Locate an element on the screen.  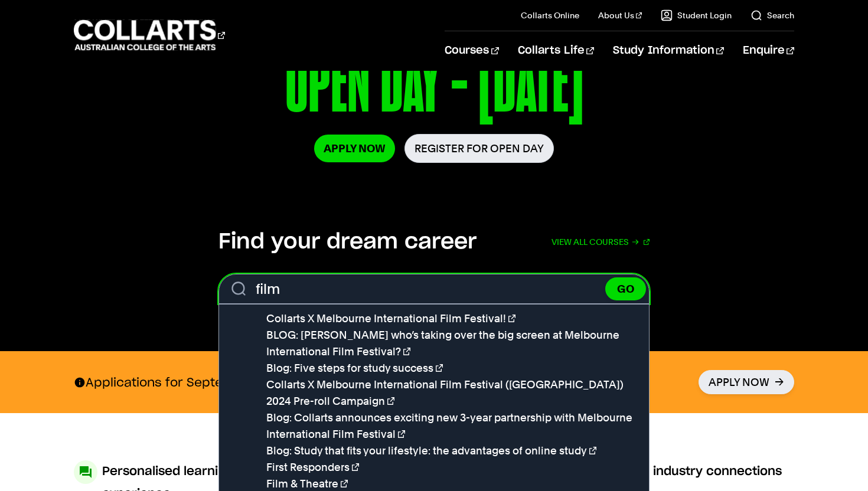
a: About Us is located at coordinates (620, 15).